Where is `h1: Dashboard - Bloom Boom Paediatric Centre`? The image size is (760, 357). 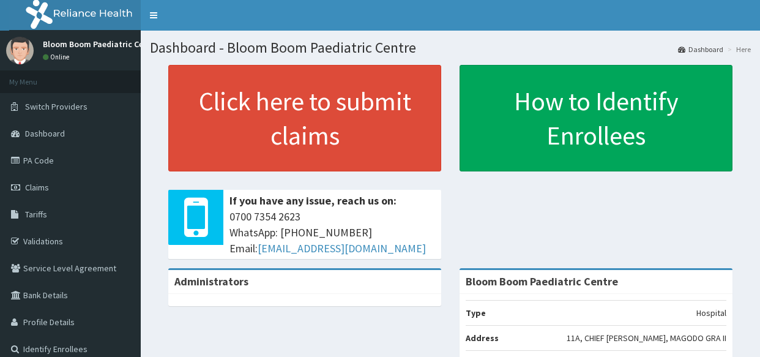
h1: Dashboard - Bloom Boom Paediatric Centre is located at coordinates (451, 48).